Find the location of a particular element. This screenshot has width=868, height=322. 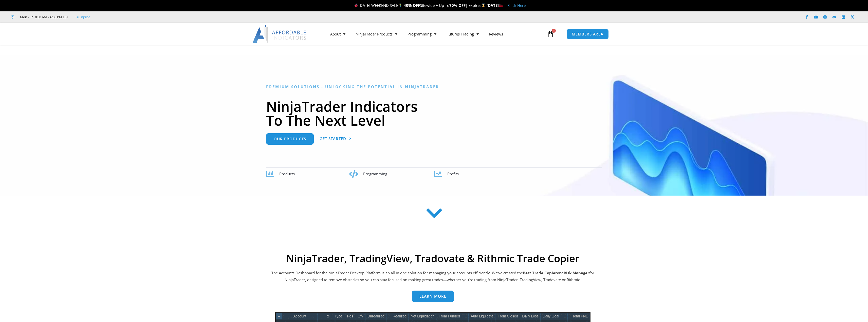

a: Get Started is located at coordinates (336, 139).